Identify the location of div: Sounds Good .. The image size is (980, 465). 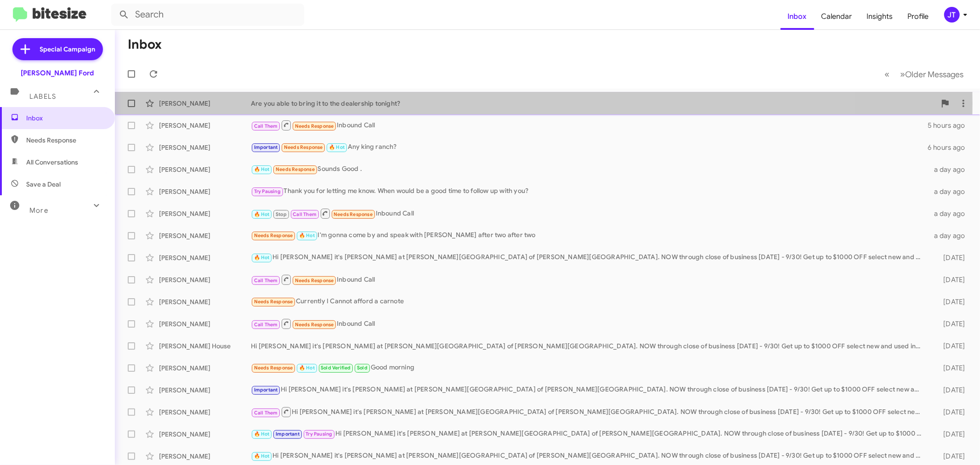
(588, 169).